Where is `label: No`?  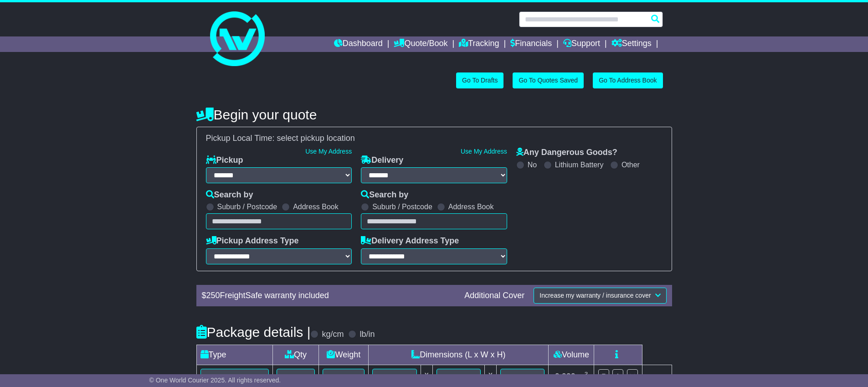 label: No is located at coordinates (533, 165).